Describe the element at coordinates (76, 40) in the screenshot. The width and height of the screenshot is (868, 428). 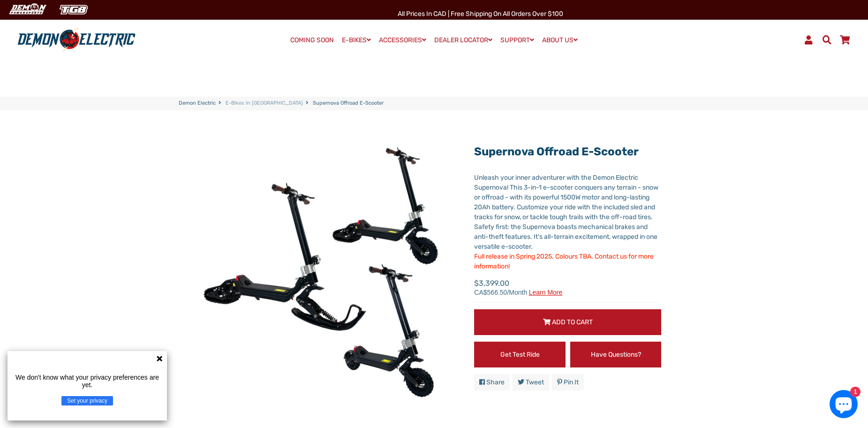
I see `img: Demon Electric logo` at that location.